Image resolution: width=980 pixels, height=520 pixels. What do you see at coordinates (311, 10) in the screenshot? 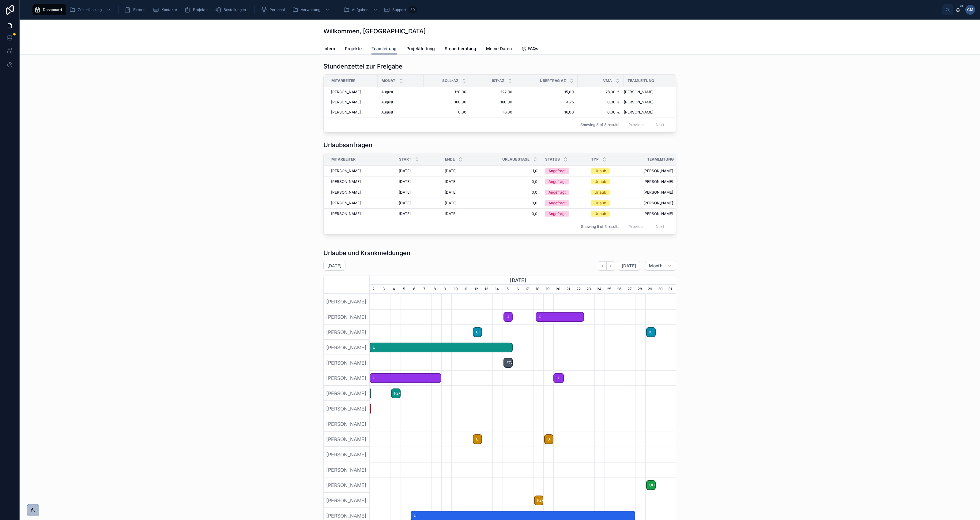
I see `a: Verwaltung` at bounding box center [311, 10].